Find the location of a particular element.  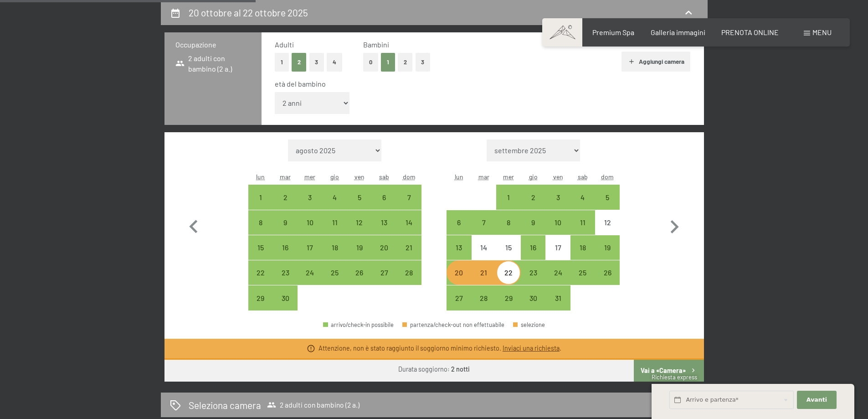

div: 11 is located at coordinates (335, 230).